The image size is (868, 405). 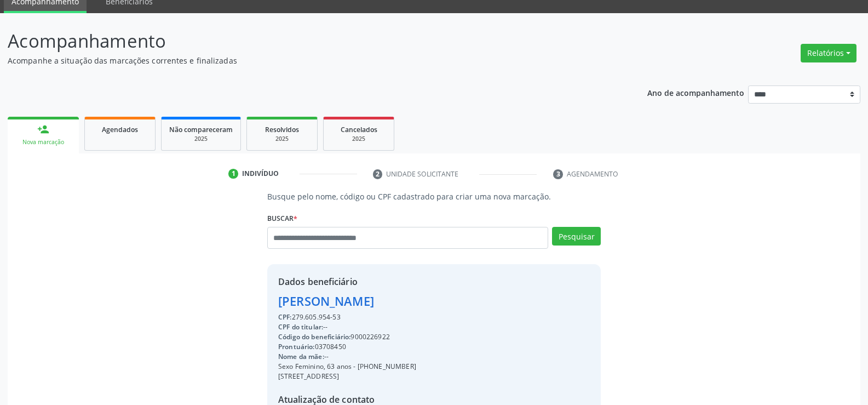 I want to click on div: 1, so click(x=233, y=173).